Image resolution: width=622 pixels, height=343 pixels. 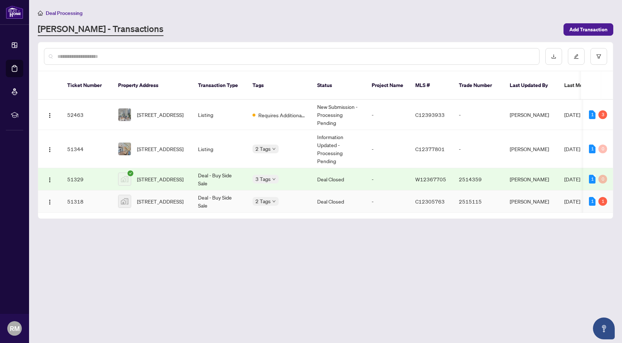 What do you see at coordinates (339, 149) in the screenshot?
I see `td: Information Updated - Processing Pending` at bounding box center [339, 149].